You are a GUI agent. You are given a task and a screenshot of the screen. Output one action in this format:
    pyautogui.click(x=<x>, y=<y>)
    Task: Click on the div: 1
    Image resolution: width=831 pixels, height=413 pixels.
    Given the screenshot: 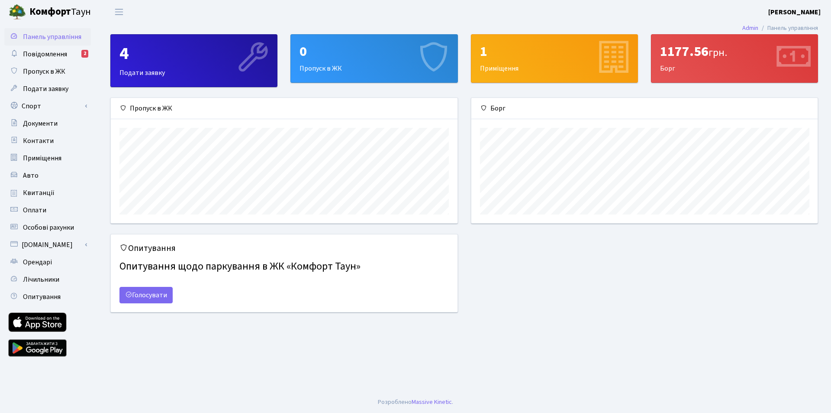 What is the action you would take?
    pyautogui.click(x=555, y=52)
    